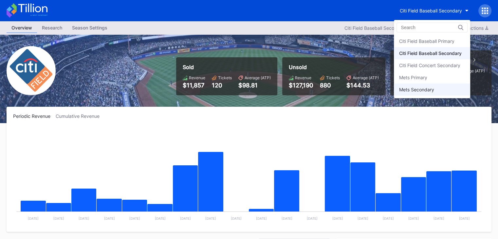 The image size is (498, 239). I want to click on div: Citi Field Baseball Primary, so click(426, 41).